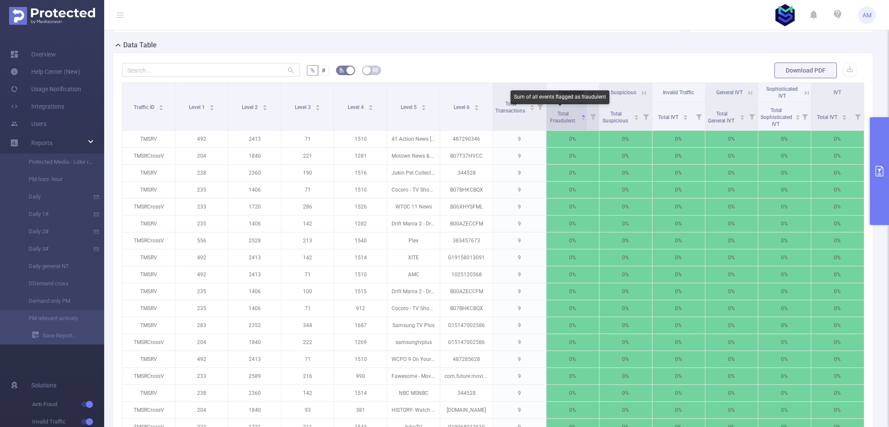 Image resolution: width=889 pixels, height=427 pixels. Describe the element at coordinates (307, 342) in the screenshot. I see `p: 222` at that location.